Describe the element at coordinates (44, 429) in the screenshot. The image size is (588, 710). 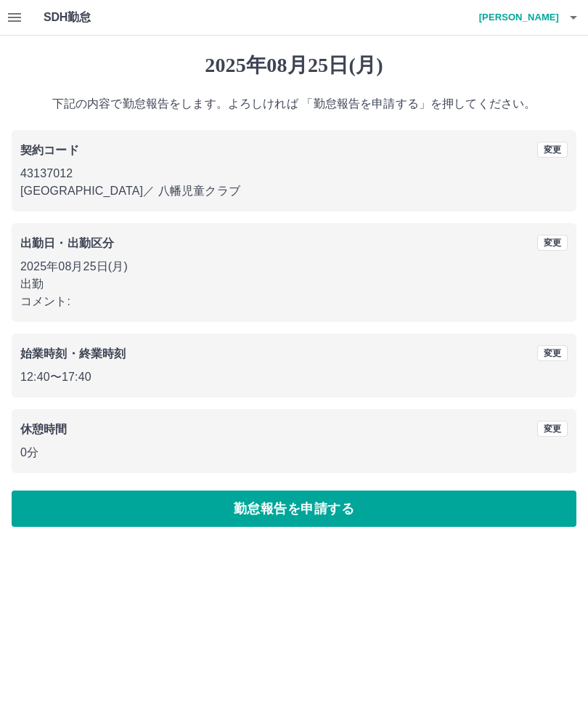
I see `b: 休憩時間` at that location.